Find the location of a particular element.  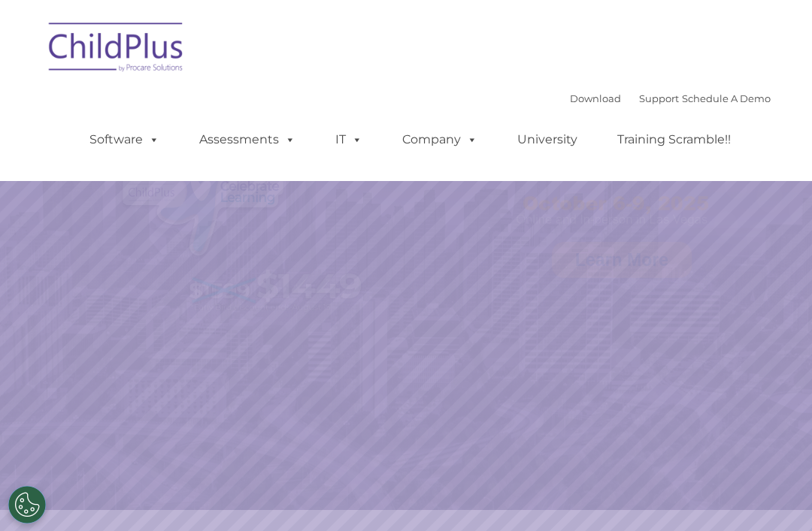

a: Learn More is located at coordinates (622, 260).